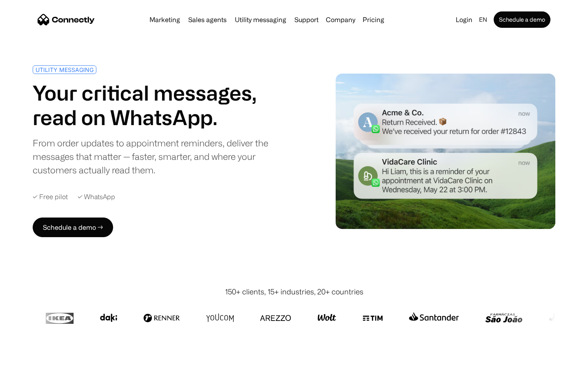 The width and height of the screenshot is (588, 368). I want to click on a: Sales agents, so click(207, 20).